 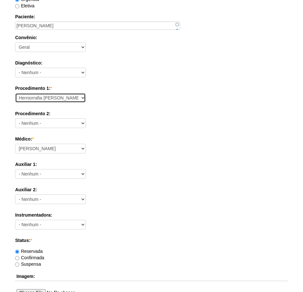 What do you see at coordinates (17, 6) in the screenshot?
I see `input: Eletiva` at bounding box center [17, 6].